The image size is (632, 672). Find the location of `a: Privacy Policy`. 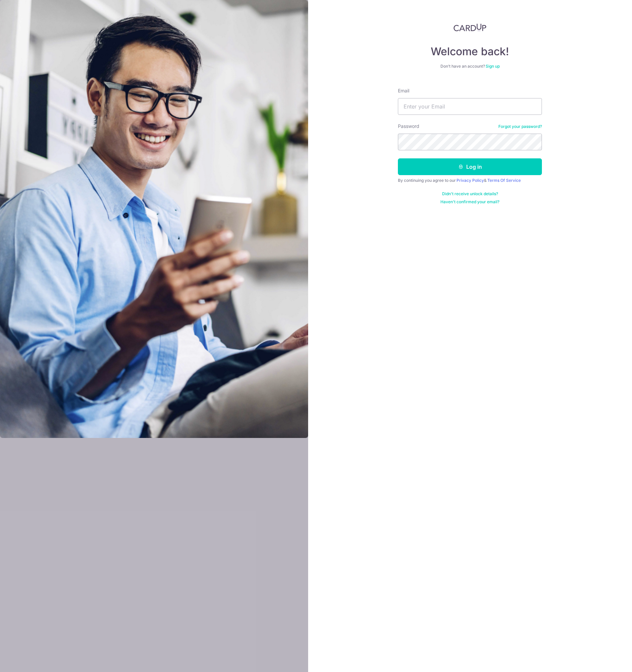

a: Privacy Policy is located at coordinates (470, 180).